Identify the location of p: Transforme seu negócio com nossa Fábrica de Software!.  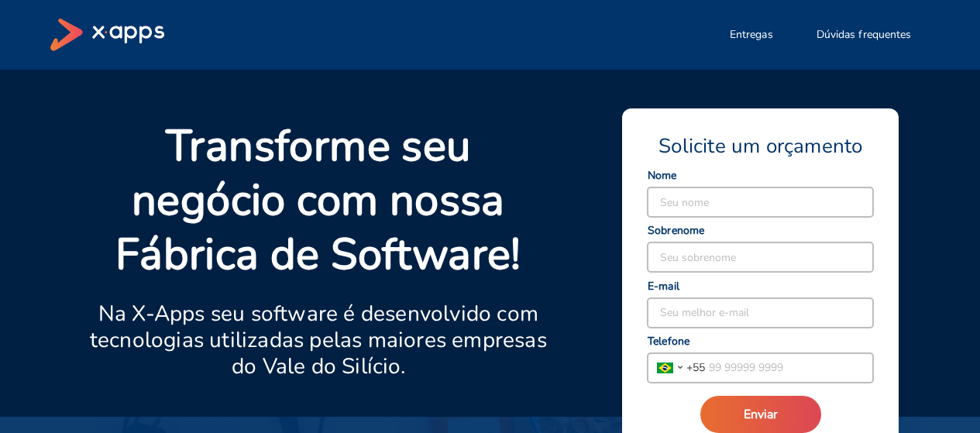
(318, 200).